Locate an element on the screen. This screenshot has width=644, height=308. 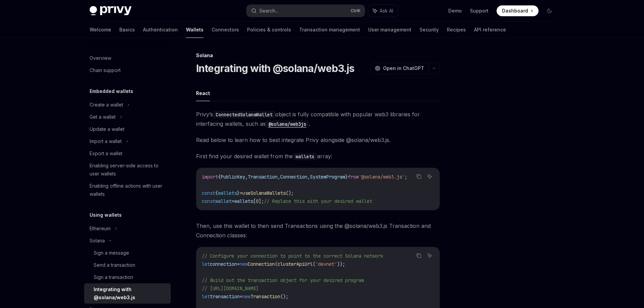
img: dark logo is located at coordinates (110, 11).